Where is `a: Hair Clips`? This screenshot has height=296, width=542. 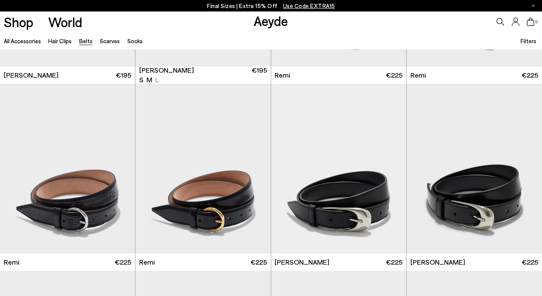
a: Hair Clips is located at coordinates (60, 41).